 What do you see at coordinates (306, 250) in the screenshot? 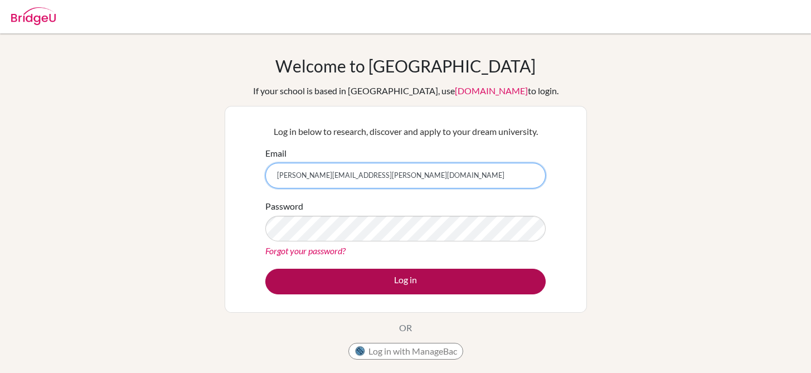
I see `a: Forgot your password?` at bounding box center [306, 250].